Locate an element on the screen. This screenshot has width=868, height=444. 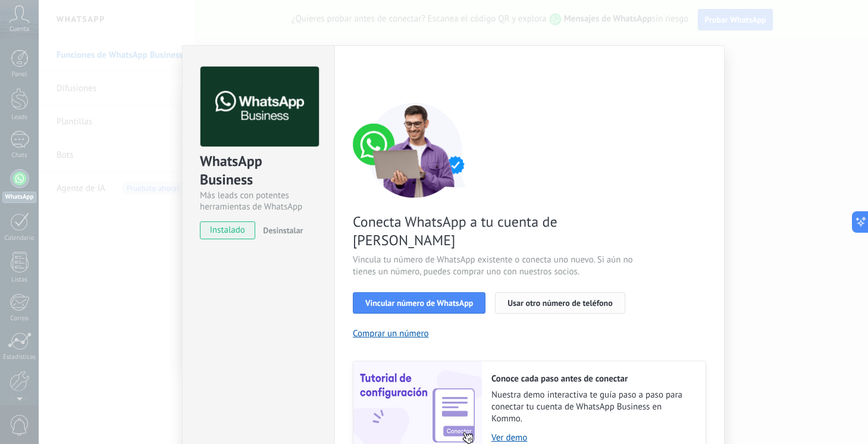
h2: Conoce cada paso antes de conectar is located at coordinates (593, 378).